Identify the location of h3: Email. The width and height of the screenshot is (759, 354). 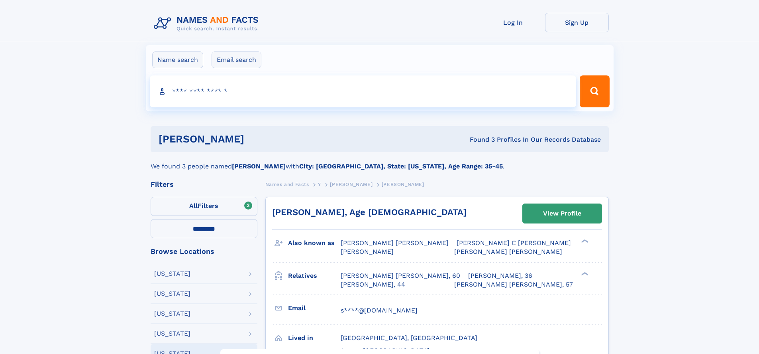
(315, 308).